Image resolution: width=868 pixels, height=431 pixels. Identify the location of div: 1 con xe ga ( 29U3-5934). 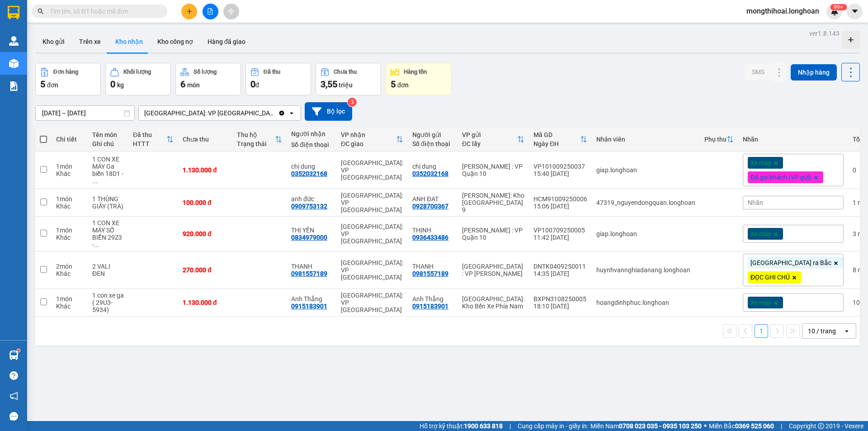
(108, 303).